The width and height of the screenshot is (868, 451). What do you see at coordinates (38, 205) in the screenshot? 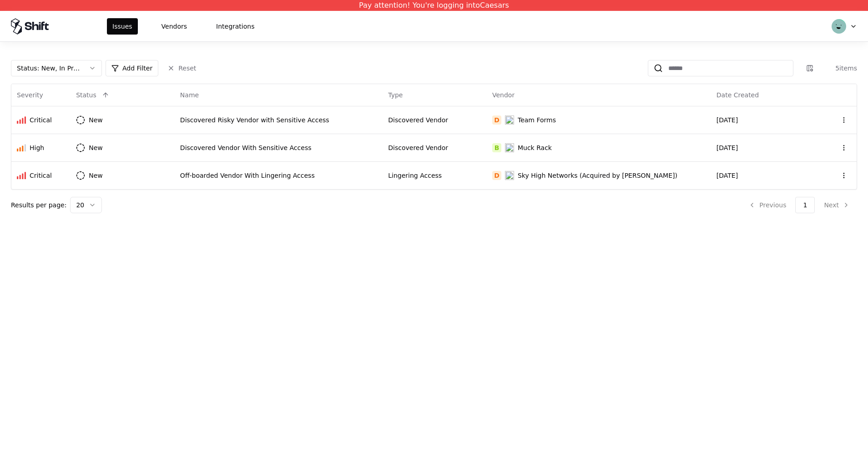
I see `p: Results per page:` at bounding box center [38, 205].